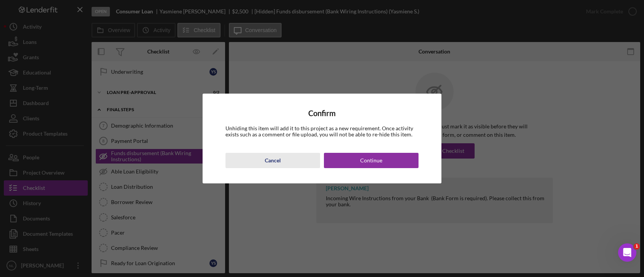 This screenshot has height=277, width=644. I want to click on div: Unhiding this item will add it to this project as a new requirement. Once activity exists such as..., so click(322, 131).